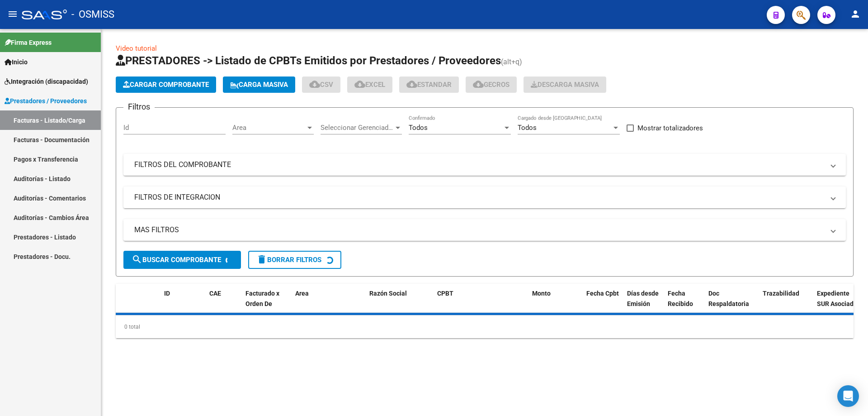  Describe the element at coordinates (136, 48) in the screenshot. I see `a: Video tutorial` at that location.